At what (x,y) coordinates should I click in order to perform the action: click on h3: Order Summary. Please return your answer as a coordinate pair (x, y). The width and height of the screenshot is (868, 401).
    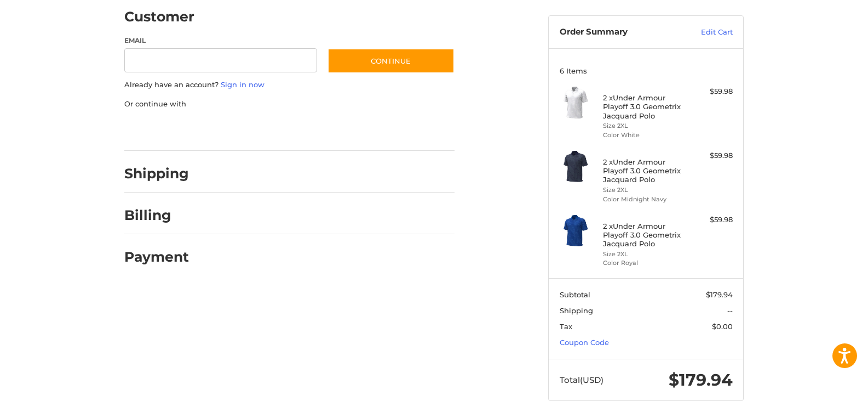
    Looking at the image, I should click on (619, 33).